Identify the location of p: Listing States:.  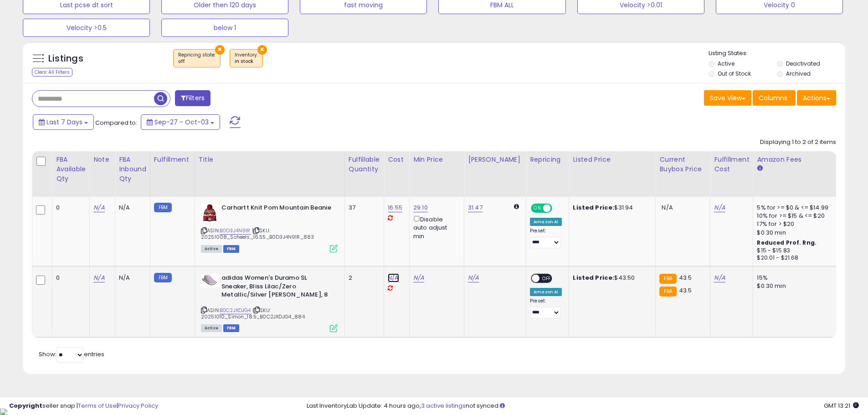
(777, 53).